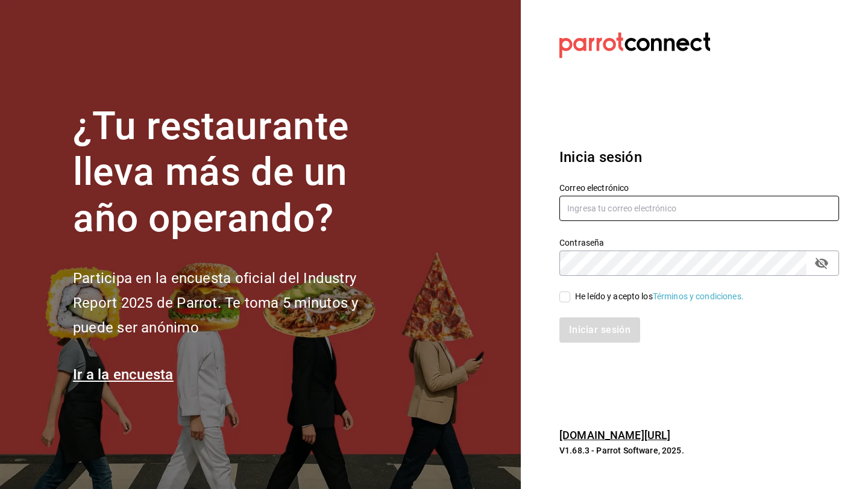 The width and height of the screenshot is (868, 489). What do you see at coordinates (236, 303) in the screenshot?
I see `h2: Participa en la encuesta oficial del Industry Report 2025 de Parrot. Te toma 5 minutos y puede se...` at bounding box center [236, 303].